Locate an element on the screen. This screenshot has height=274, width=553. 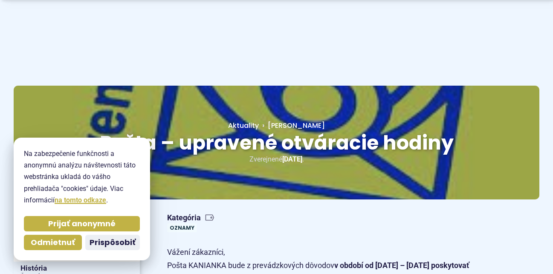
span: Odmietnuť is located at coordinates (53, 243).